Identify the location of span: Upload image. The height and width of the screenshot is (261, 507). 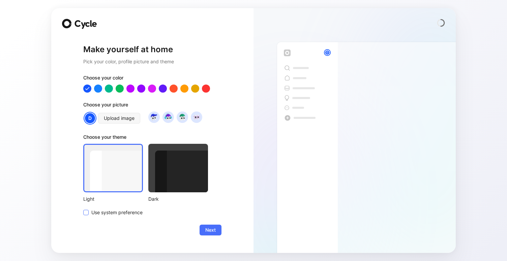
(119, 118).